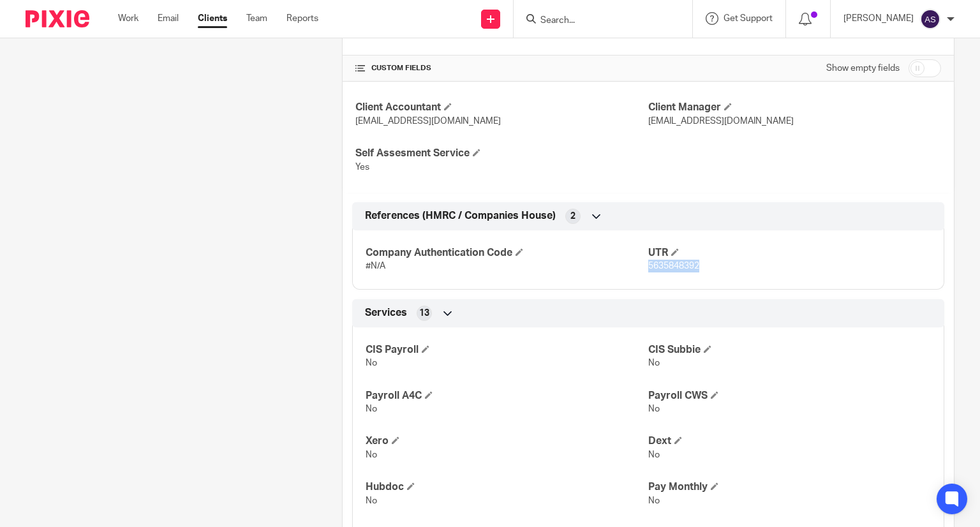  I want to click on h4: Client Accountant, so click(502, 107).